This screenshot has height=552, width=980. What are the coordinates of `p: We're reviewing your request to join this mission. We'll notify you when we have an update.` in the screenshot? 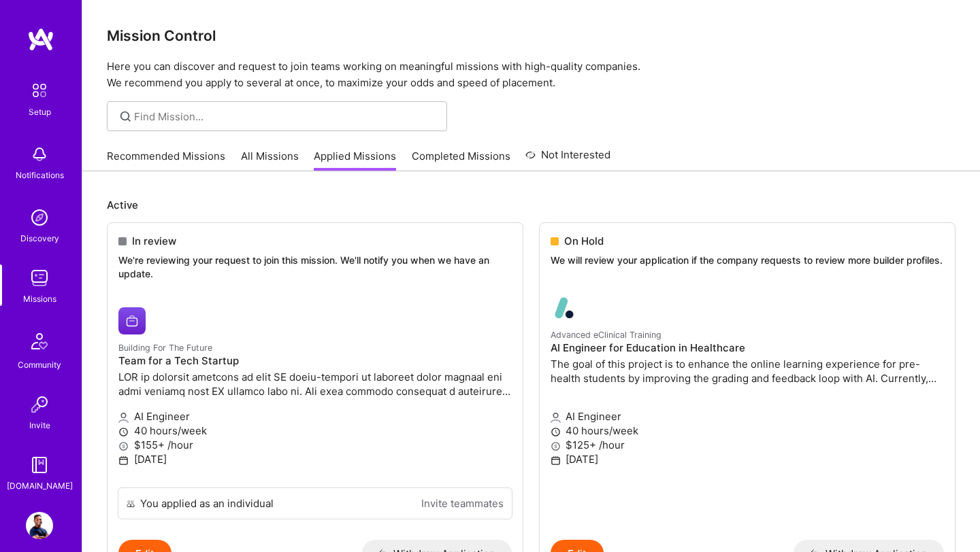 It's located at (315, 266).